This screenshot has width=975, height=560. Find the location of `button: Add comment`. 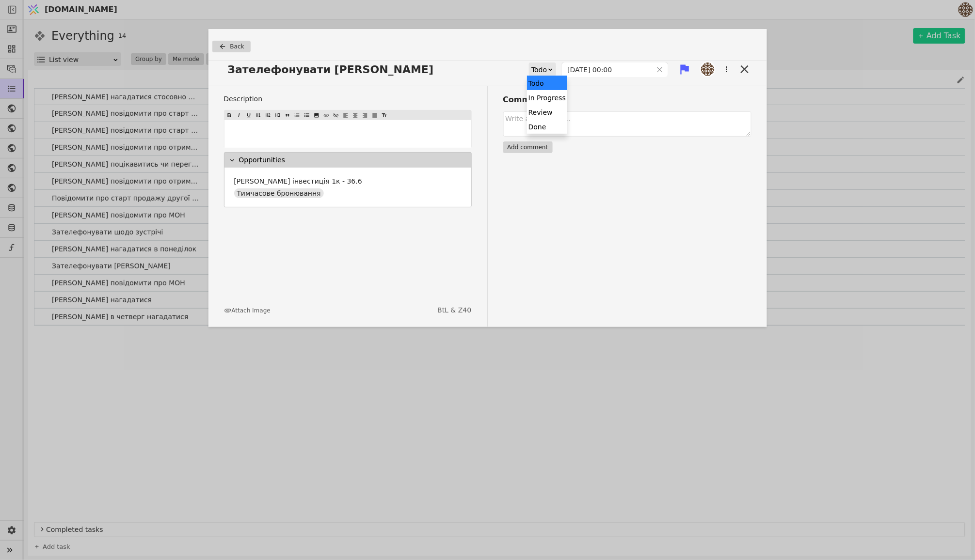

button: Add comment is located at coordinates (528, 147).